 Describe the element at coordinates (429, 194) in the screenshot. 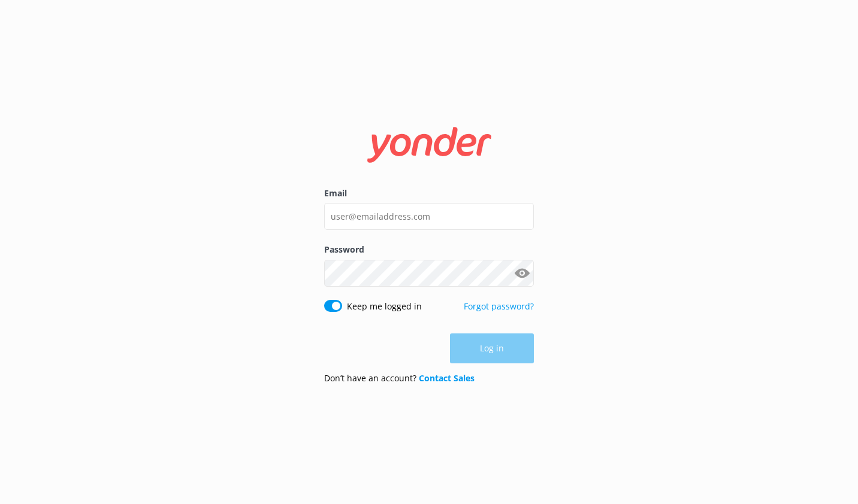

I see `label: Email` at that location.